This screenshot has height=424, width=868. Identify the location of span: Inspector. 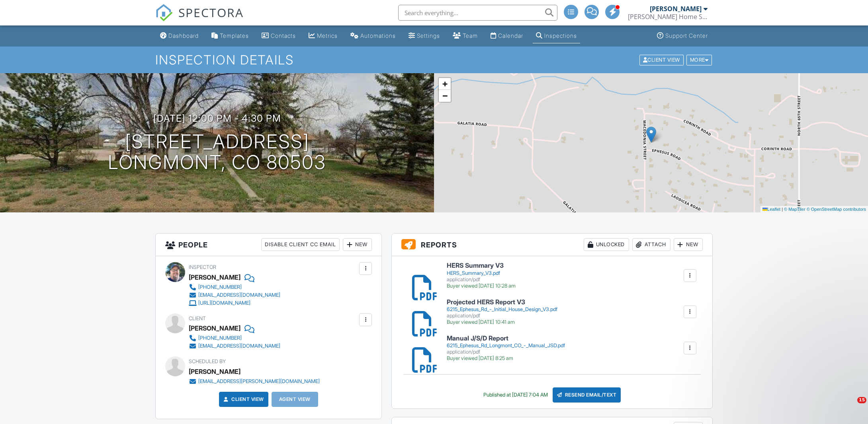
(202, 267).